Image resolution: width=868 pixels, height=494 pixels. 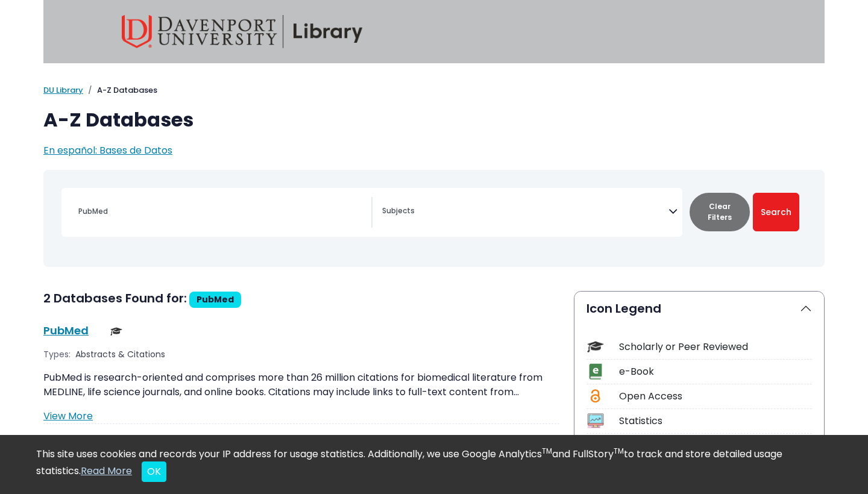 I want to click on a: Read More, so click(x=106, y=470).